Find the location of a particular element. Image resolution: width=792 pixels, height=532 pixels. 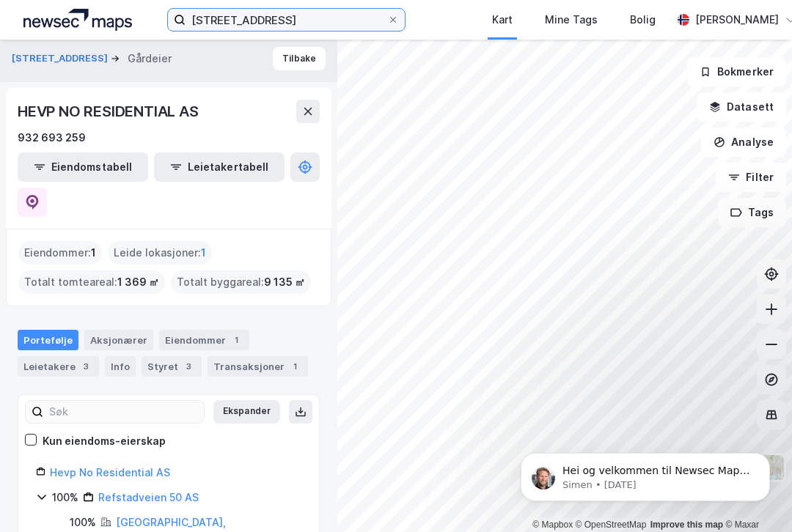

a: Improve this map is located at coordinates (686, 525).